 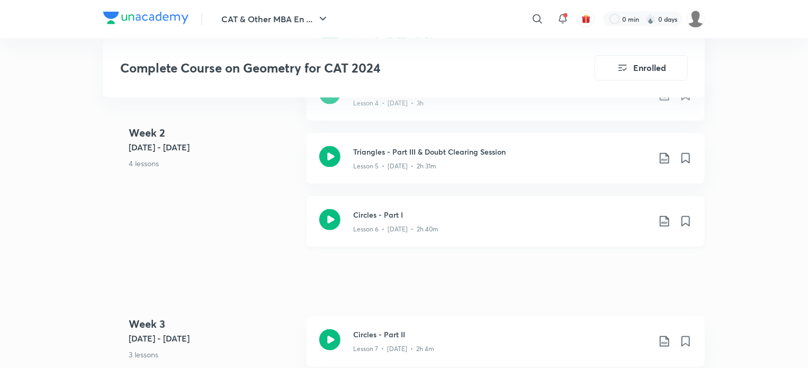 I want to click on h3: Complete Course on Geometry for CAT 2024, so click(x=327, y=68).